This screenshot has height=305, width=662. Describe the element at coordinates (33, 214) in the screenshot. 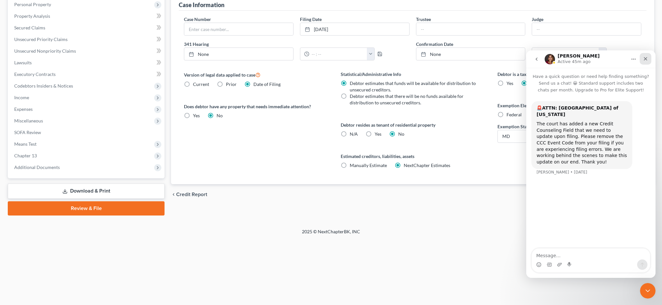

I see `button: Upload attachment` at that location.